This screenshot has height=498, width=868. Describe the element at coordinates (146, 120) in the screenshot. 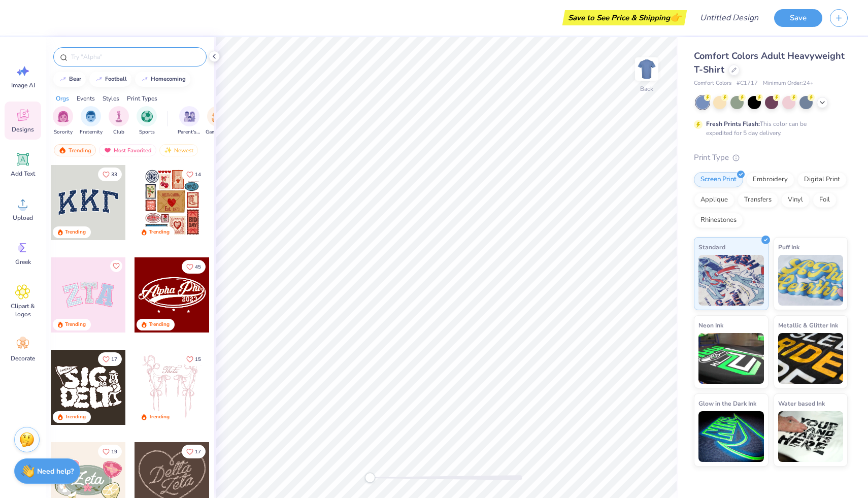

I see `div: filter for Sports` at that location.